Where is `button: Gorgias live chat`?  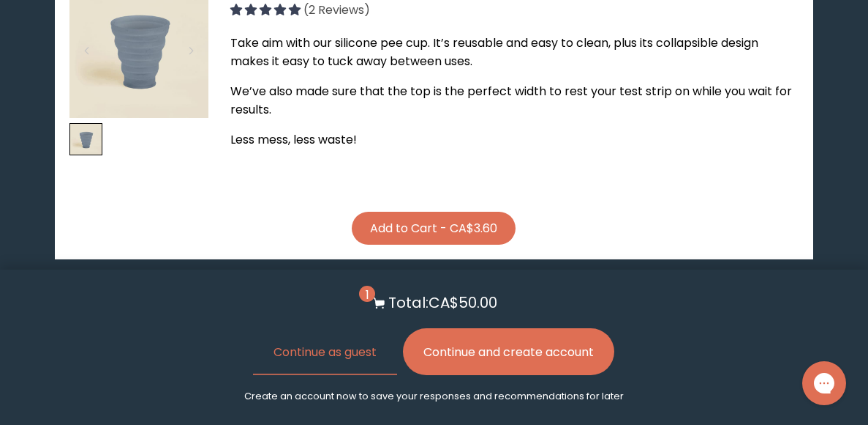
button: Gorgias live chat is located at coordinates (29, 27).